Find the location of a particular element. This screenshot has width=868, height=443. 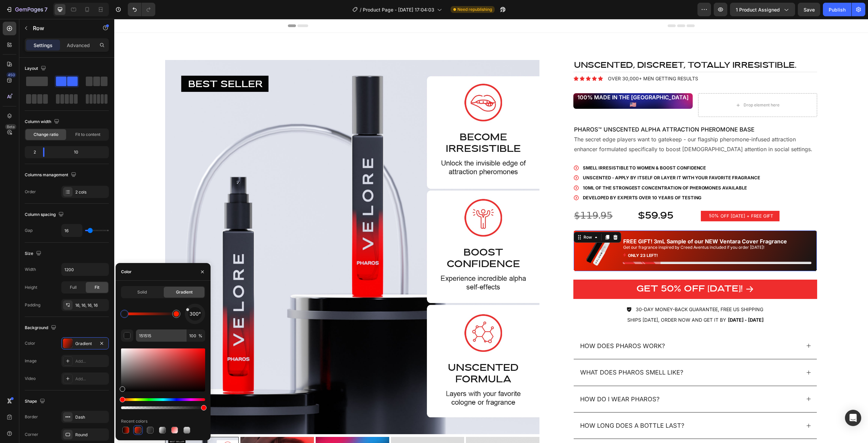

button: Save is located at coordinates (809, 10).